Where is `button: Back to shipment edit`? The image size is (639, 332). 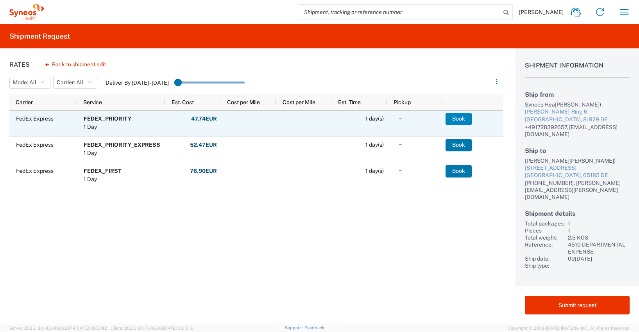 button: Back to shipment edit is located at coordinates (75, 64).